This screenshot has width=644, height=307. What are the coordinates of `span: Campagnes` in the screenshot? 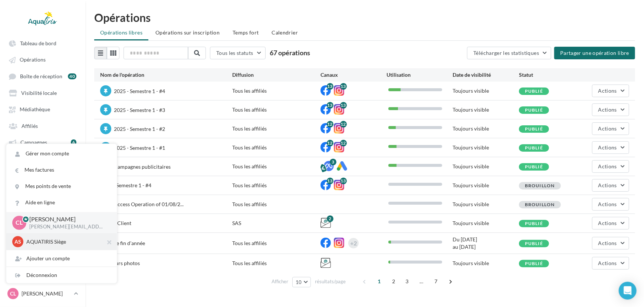 It's located at (34, 143).